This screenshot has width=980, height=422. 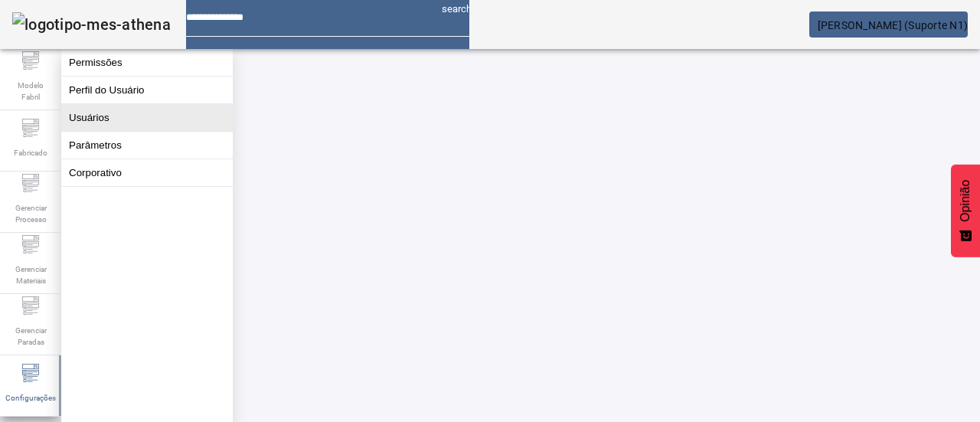 What do you see at coordinates (31, 213) in the screenshot?
I see `font: Gerenciar Processo` at bounding box center [31, 213].